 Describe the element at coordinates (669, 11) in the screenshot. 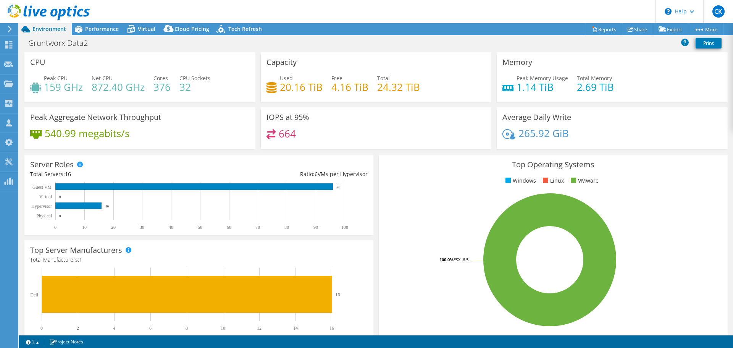

I see `svg: \n` at that location.